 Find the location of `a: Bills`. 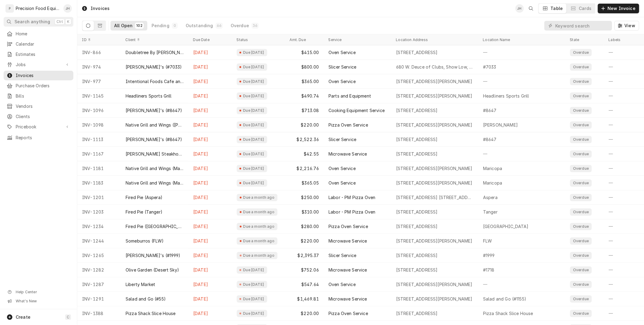

a: Bills is located at coordinates (39, 96).